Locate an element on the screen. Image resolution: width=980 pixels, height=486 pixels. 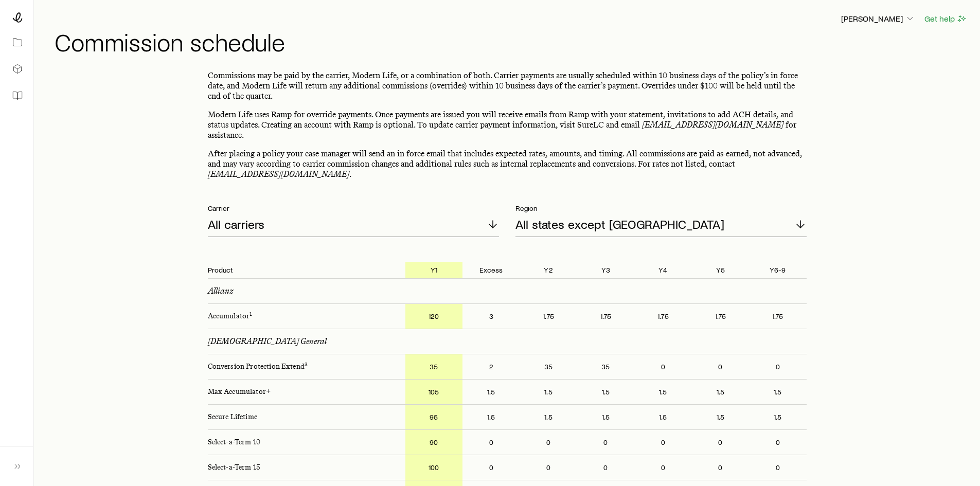
p: Conversion Protection Extend is located at coordinates (303, 366).